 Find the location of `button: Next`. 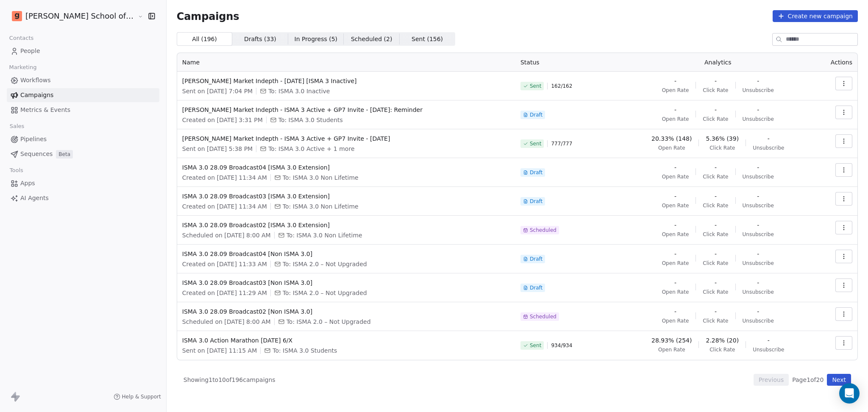

button: Next is located at coordinates (839, 380).